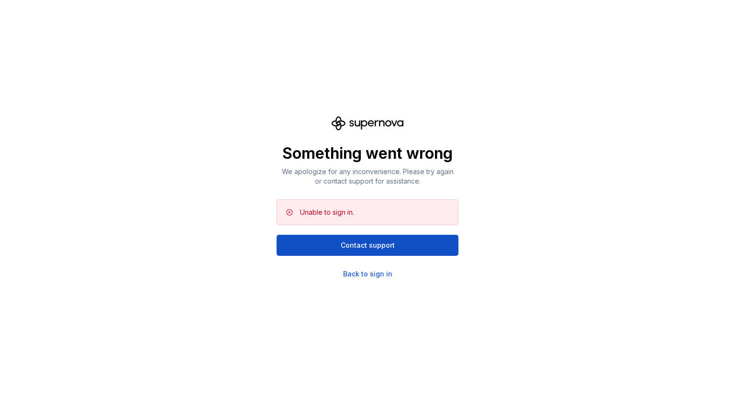  What do you see at coordinates (368, 245) in the screenshot?
I see `span: Contact support` at bounding box center [368, 245].